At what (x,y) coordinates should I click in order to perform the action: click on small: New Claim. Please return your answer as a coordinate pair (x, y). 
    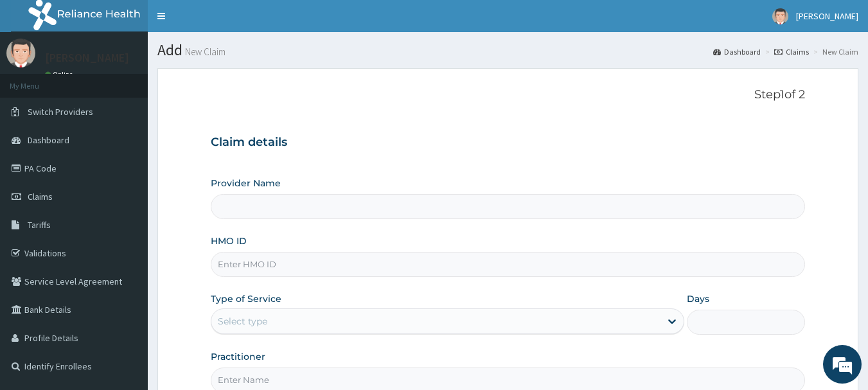
    Looking at the image, I should click on (203, 52).